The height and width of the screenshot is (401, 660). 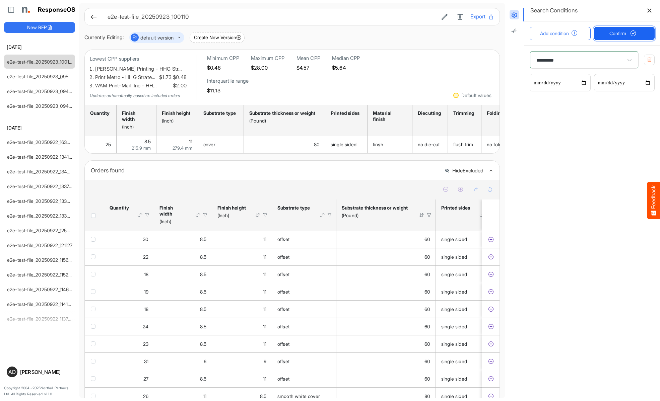 What do you see at coordinates (176, 113) in the screenshot?
I see `div: Finish height` at bounding box center [176, 113].